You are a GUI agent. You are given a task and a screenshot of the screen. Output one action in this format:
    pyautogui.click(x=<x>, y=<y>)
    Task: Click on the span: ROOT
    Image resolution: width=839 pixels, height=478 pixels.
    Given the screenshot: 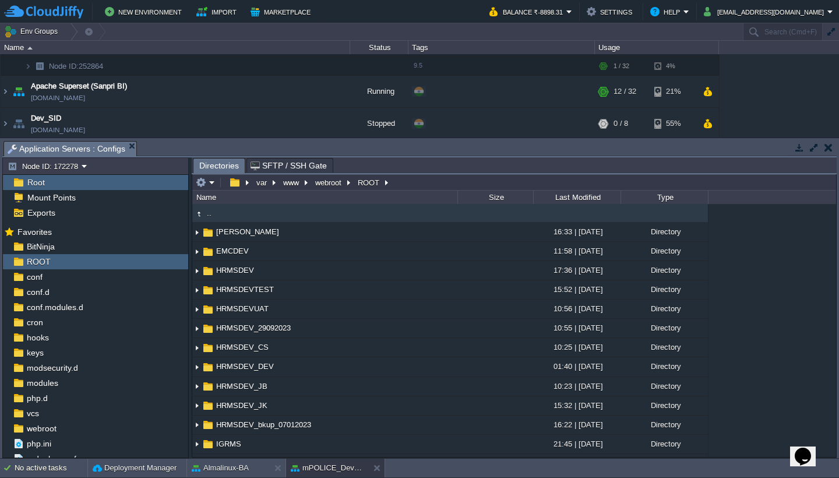 What is the action you would take?
    pyautogui.click(x=38, y=262)
    